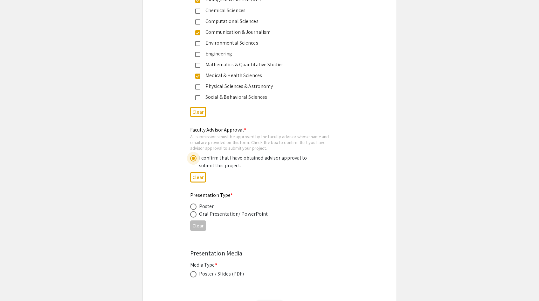 This screenshot has height=301, width=539. What do you see at coordinates (233, 214) in the screenshot?
I see `div: Oral Presentation/ PowerPoint` at bounding box center [233, 214].